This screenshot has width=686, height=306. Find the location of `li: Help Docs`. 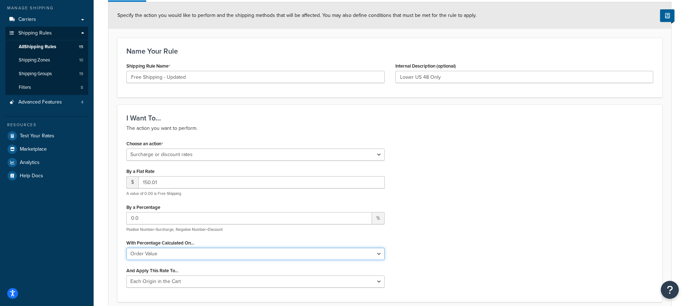

li: Help Docs is located at coordinates (47, 176).